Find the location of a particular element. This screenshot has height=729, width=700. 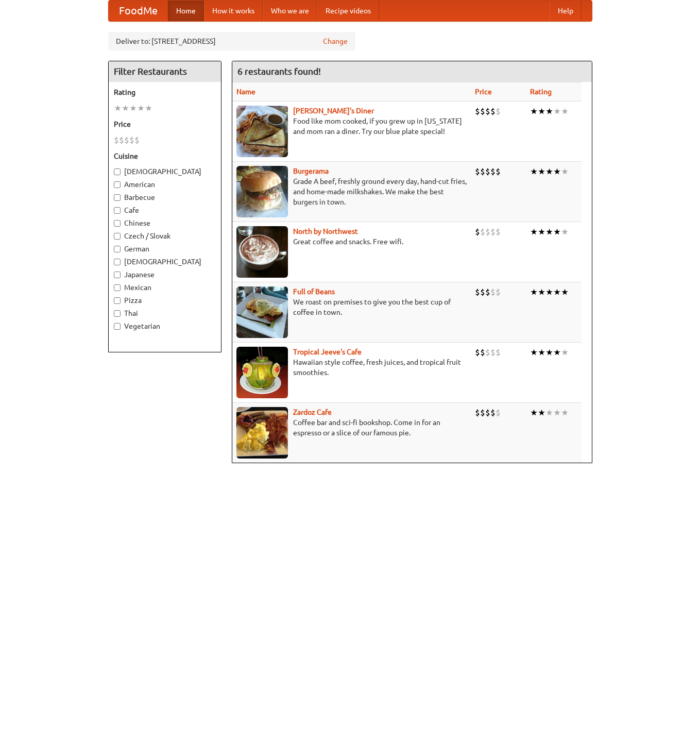

b: Zardoz Cafe is located at coordinates (312, 412).